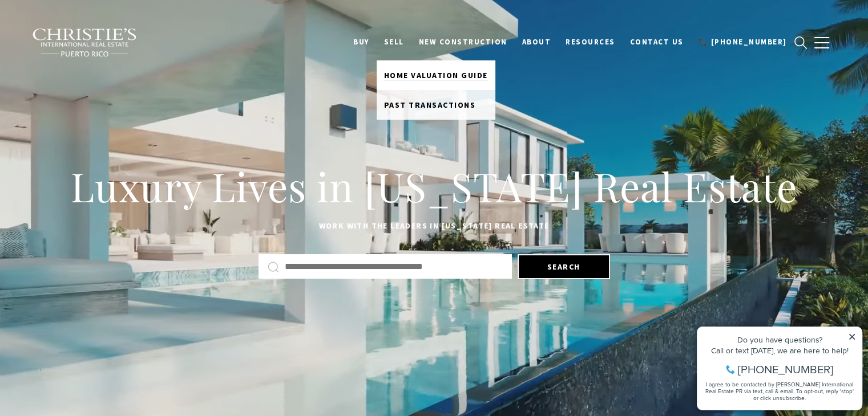  I want to click on a: Past Transactions, so click(436, 105).